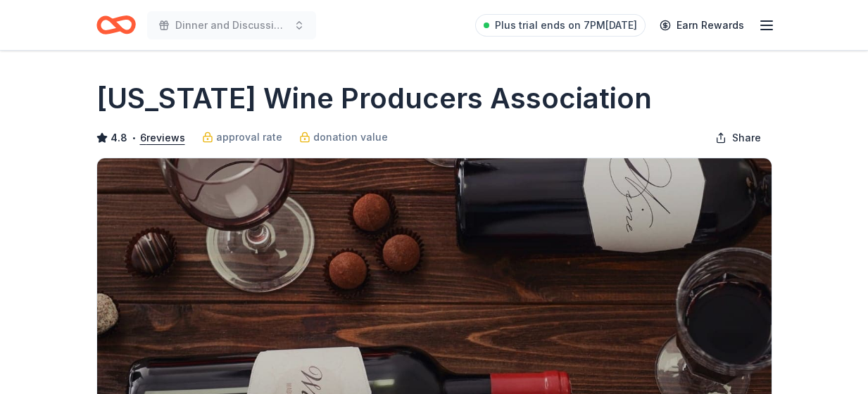 This screenshot has height=394, width=868. Describe the element at coordinates (738, 138) in the screenshot. I see `button: Share` at that location.